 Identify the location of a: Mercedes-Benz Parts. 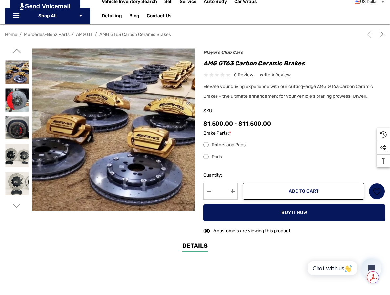
(47, 34).